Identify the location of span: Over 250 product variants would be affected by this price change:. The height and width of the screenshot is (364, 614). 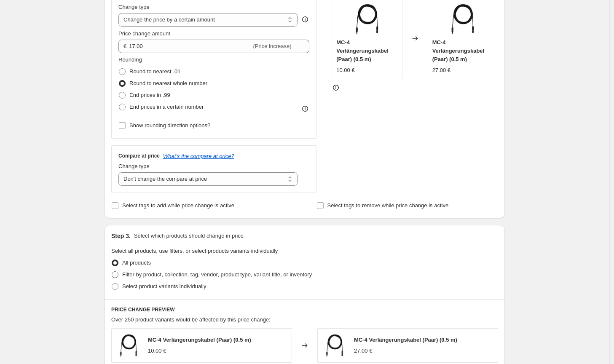
(191, 320).